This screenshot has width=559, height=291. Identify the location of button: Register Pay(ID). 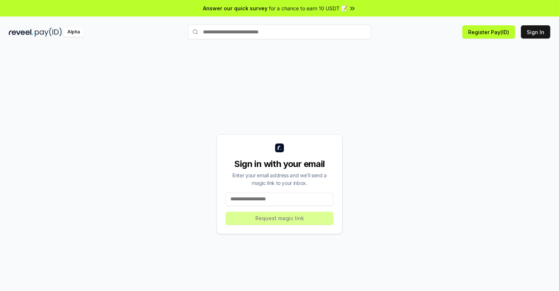
(489, 32).